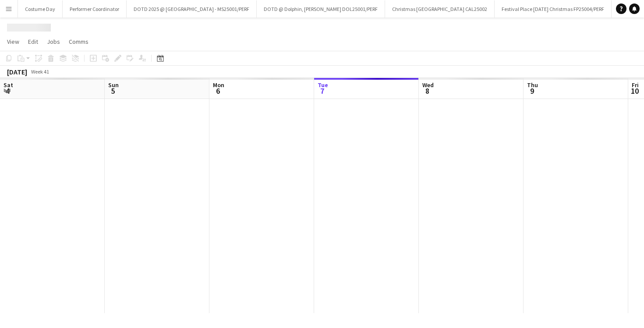 Image resolution: width=644 pixels, height=328 pixels. Describe the element at coordinates (13, 41) in the screenshot. I see `span: View` at that location.